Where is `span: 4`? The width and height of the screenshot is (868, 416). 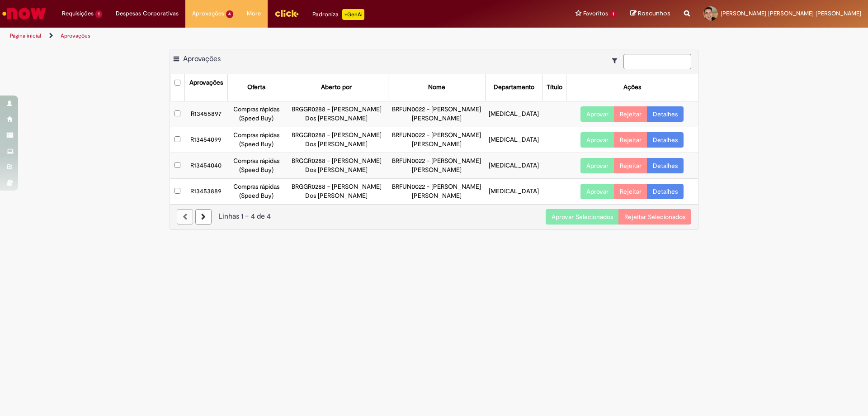
span: 4 is located at coordinates (230, 14).